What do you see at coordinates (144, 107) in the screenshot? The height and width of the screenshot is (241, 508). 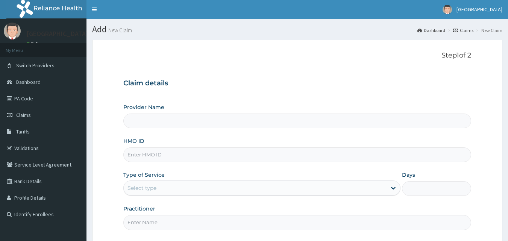 I see `label: Provider Name` at bounding box center [144, 107].